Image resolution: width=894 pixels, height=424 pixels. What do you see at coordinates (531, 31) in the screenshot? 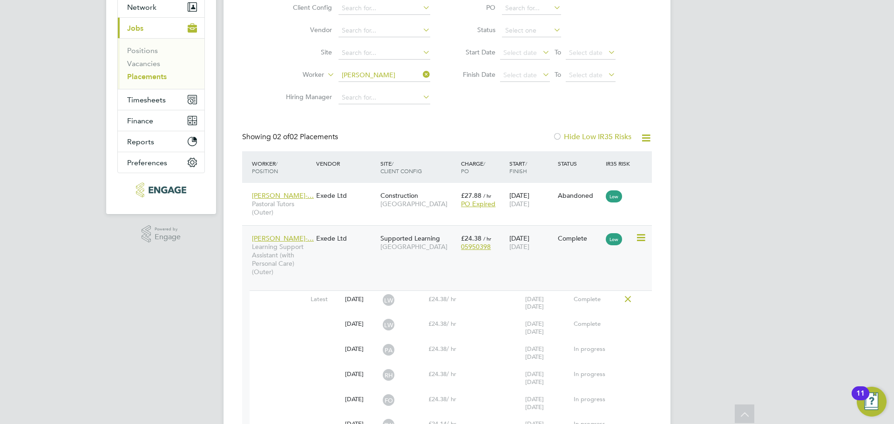
I see `input: Select one` at bounding box center [531, 31].